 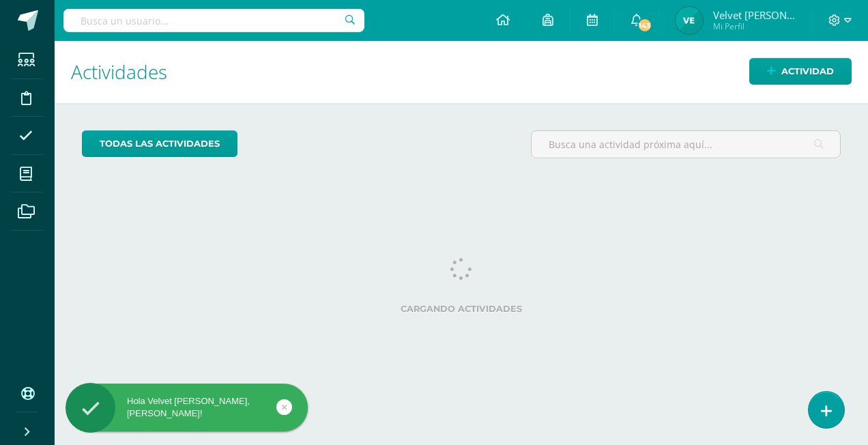 I want to click on input: Busca un usuario..., so click(x=214, y=20).